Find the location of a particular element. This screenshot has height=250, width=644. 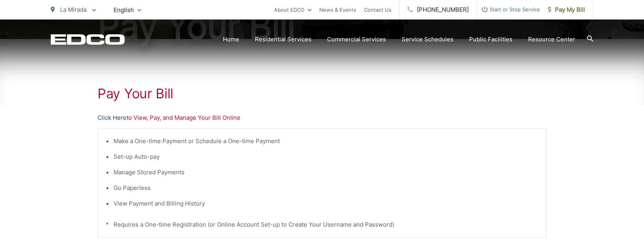

span: English is located at coordinates (127, 10).